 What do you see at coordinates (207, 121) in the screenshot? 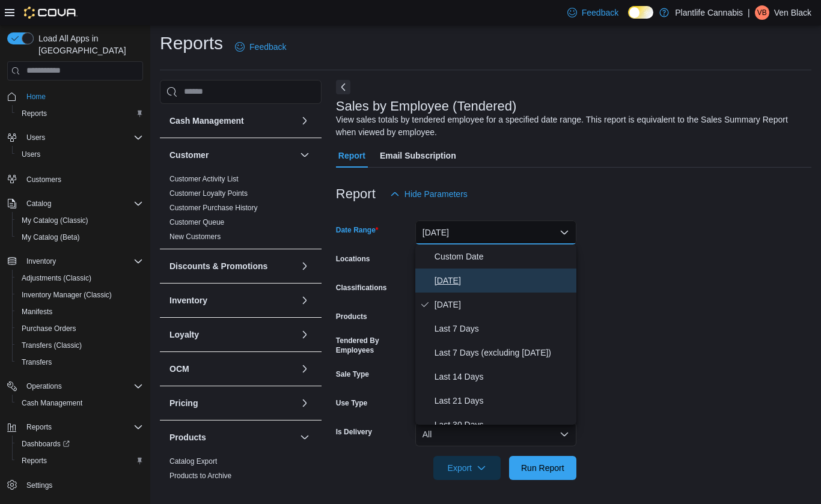
I see `h3: Cash Management` at bounding box center [207, 121].